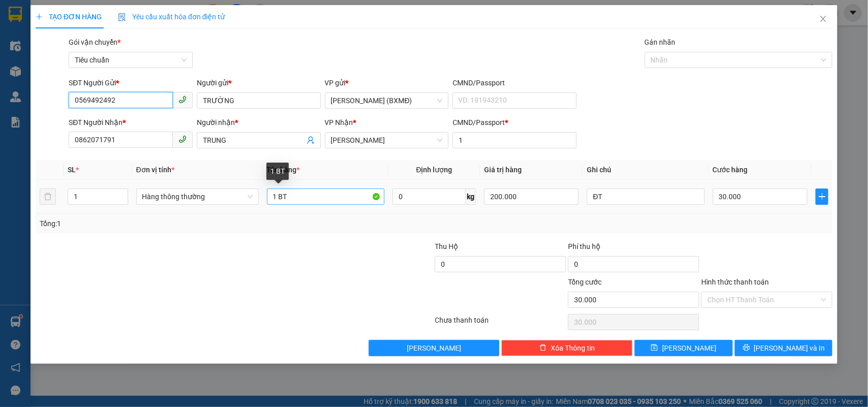 The width and height of the screenshot is (868, 407). What do you see at coordinates (325, 197) in the screenshot?
I see `input: VD: Bàn, Ghế` at bounding box center [325, 197].